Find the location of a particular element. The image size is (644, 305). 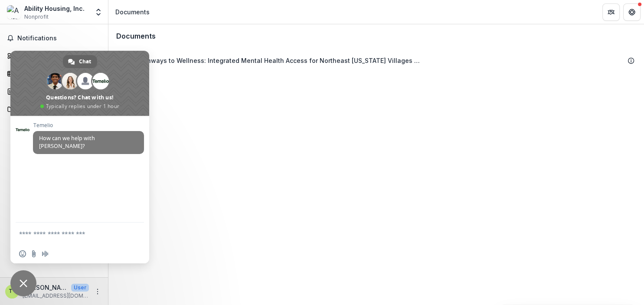

button: Notifications is located at coordinates (54, 38).